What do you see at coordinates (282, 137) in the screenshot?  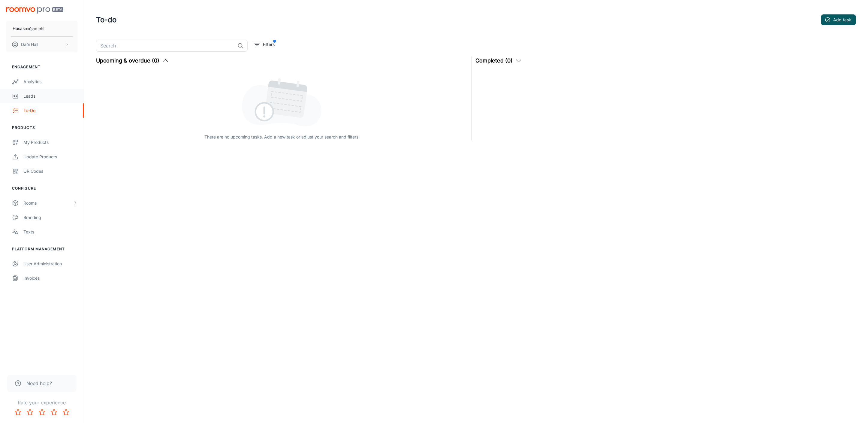 I see `p: There are no upcoming tasks. Add a new task or adjust your search and filters.` at bounding box center [282, 137].